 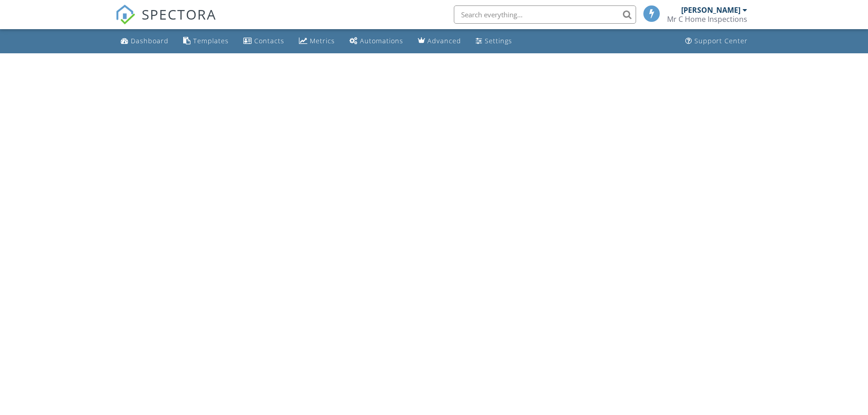 What do you see at coordinates (376, 41) in the screenshot?
I see `a: Automations (Basic)` at bounding box center [376, 41].